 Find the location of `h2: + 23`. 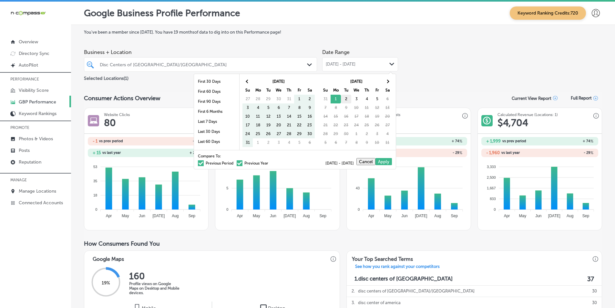

h2: + 23 is located at coordinates (173, 153).